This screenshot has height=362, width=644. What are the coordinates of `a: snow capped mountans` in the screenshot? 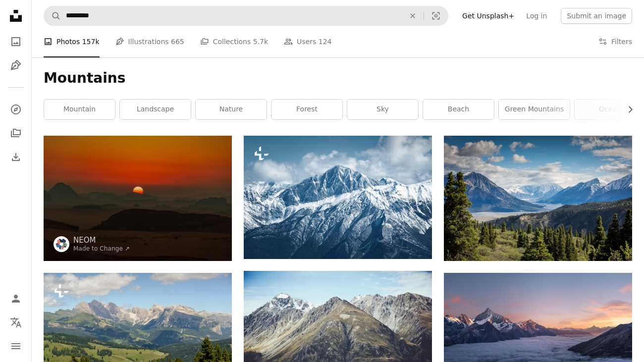 It's located at (338, 334).